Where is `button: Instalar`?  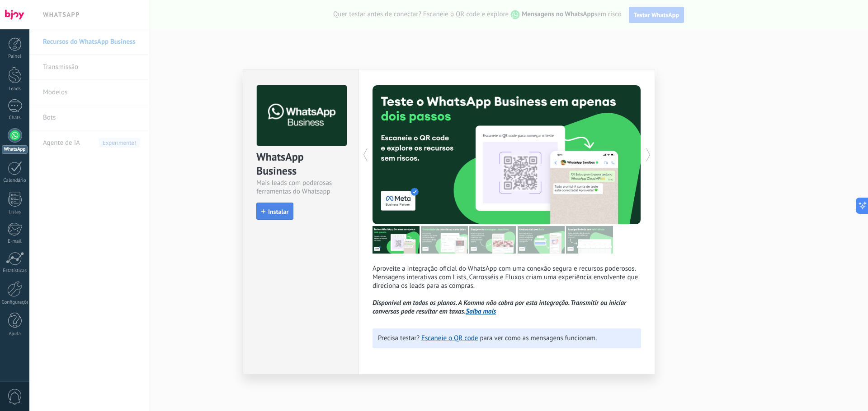 button: Instalar is located at coordinates (275, 212).